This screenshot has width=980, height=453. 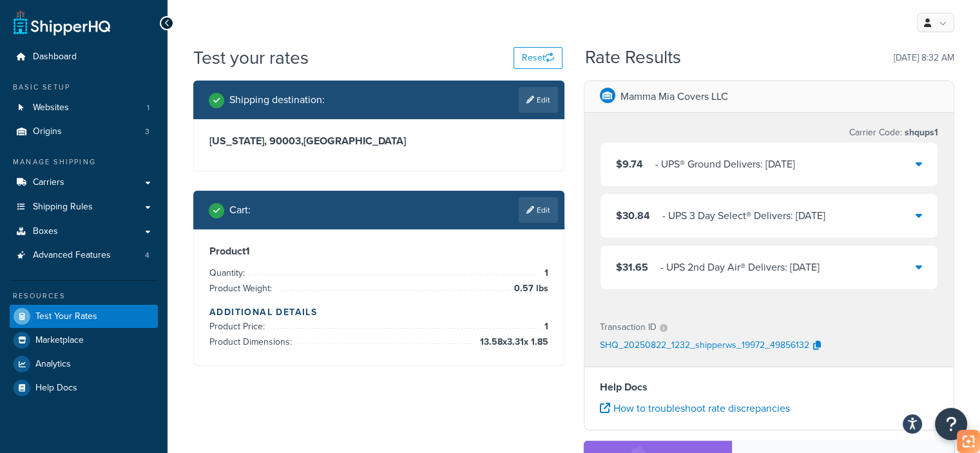 What do you see at coordinates (84, 296) in the screenshot?
I see `div: Resources` at bounding box center [84, 296].